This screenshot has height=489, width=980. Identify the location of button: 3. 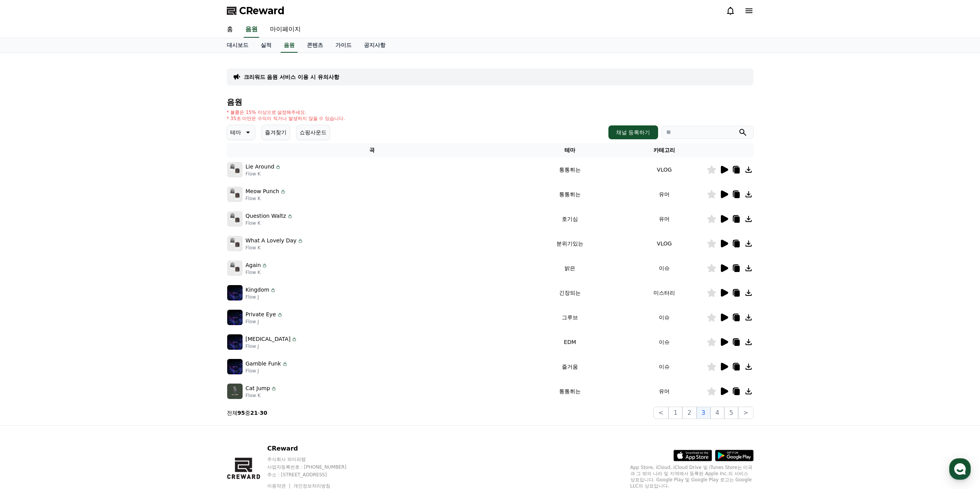
(704, 413).